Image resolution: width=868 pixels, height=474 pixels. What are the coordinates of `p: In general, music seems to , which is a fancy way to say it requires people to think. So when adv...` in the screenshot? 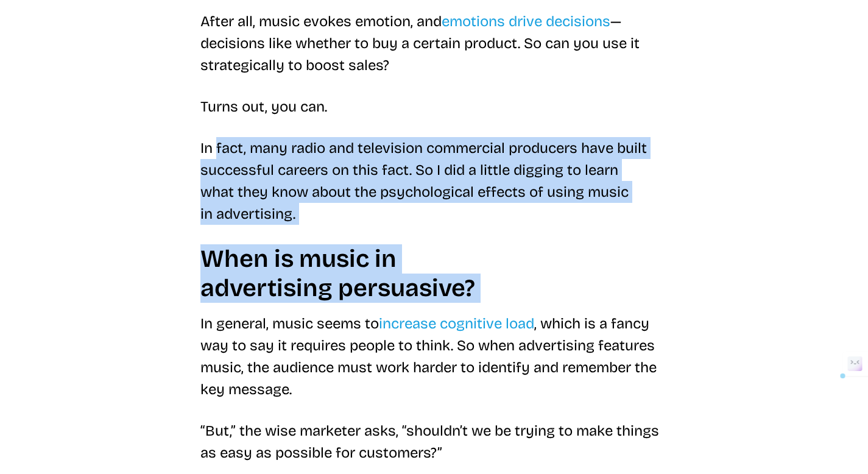 It's located at (434, 356).